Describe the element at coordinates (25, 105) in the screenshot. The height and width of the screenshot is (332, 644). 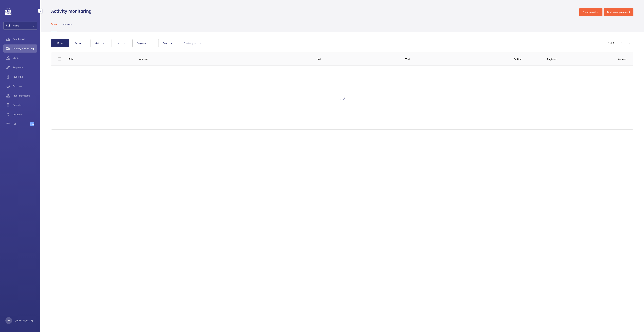
I see `span: Reports` at that location.